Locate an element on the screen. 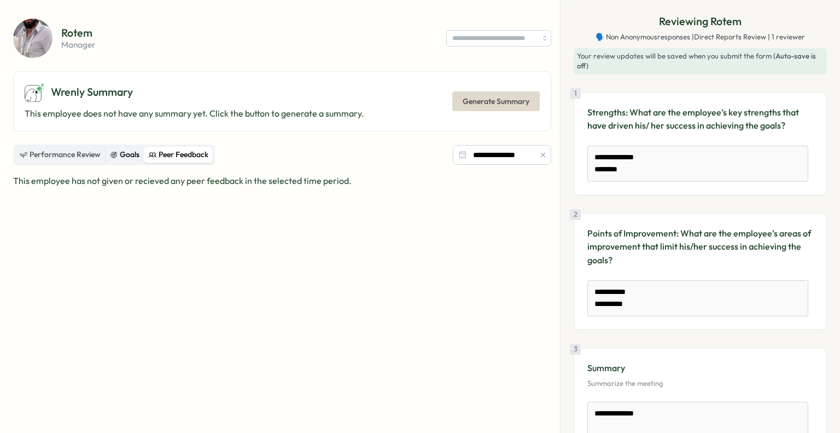 This screenshot has width=840, height=433. span: (Auto-save is off) is located at coordinates (696, 61).